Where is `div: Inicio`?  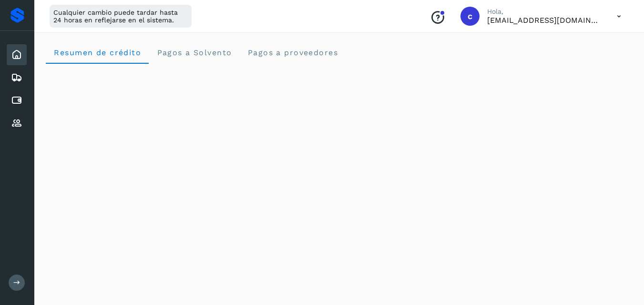
div: Inicio is located at coordinates (17, 55).